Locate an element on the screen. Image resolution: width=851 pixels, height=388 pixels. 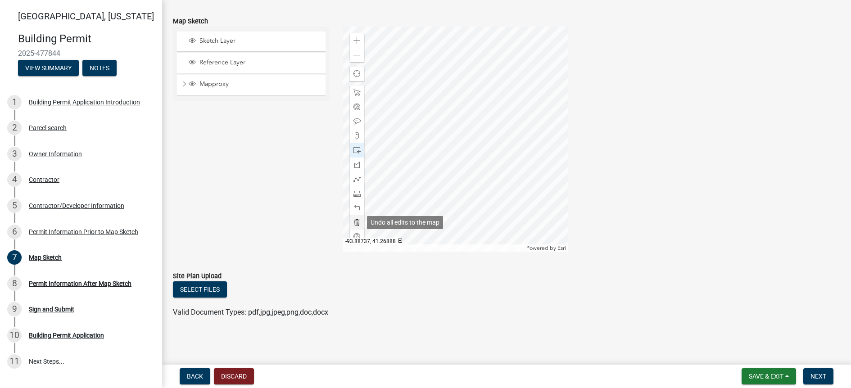
span: Sketch Layer is located at coordinates (260, 41).